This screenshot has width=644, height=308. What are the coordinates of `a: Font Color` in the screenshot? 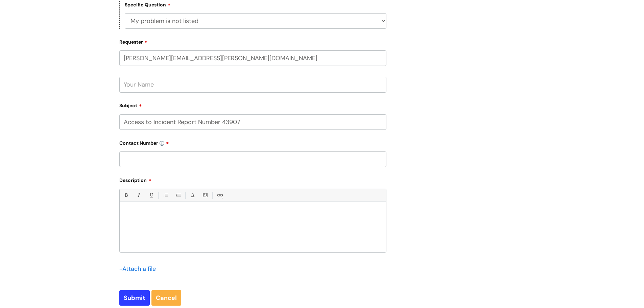 It's located at (192, 195).